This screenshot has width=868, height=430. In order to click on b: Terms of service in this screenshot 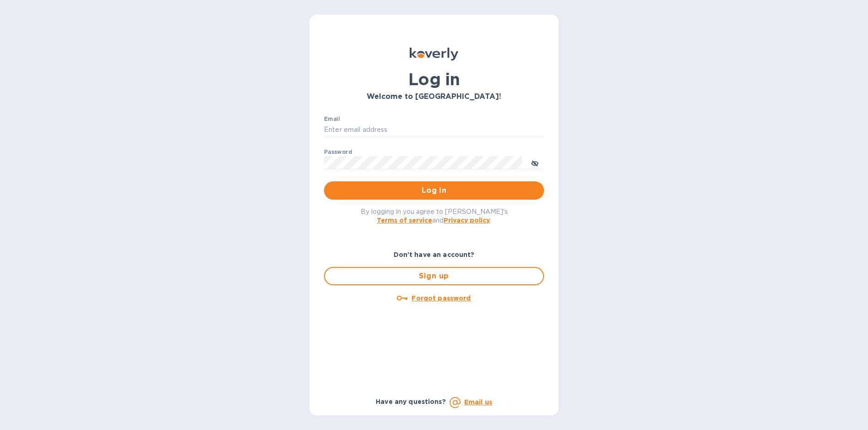, I will do `click(404, 220)`.